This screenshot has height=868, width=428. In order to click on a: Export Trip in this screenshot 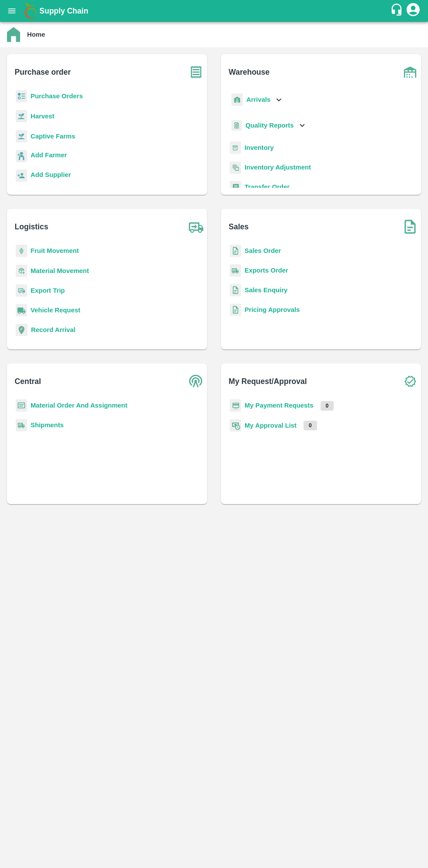, I will do `click(48, 291)`.